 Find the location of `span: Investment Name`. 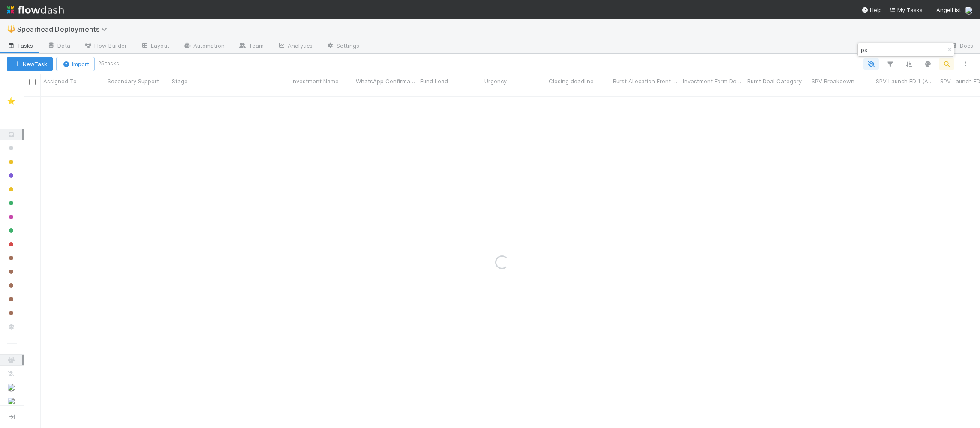

span: Investment Name is located at coordinates (315, 81).